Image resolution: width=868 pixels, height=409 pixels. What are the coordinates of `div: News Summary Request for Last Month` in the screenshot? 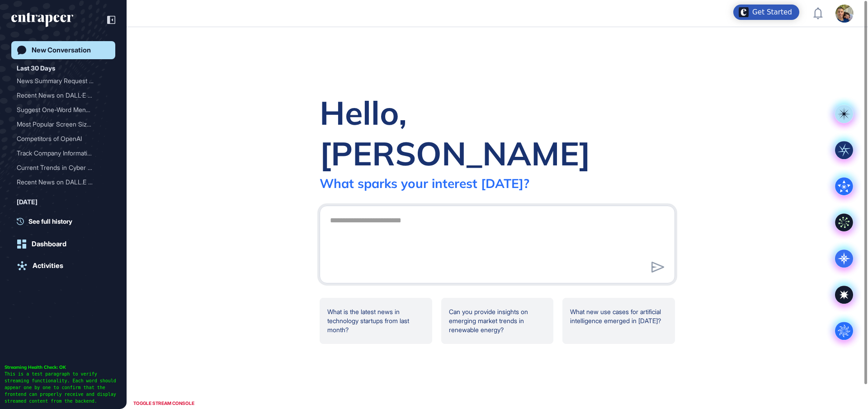 It's located at (63, 81).